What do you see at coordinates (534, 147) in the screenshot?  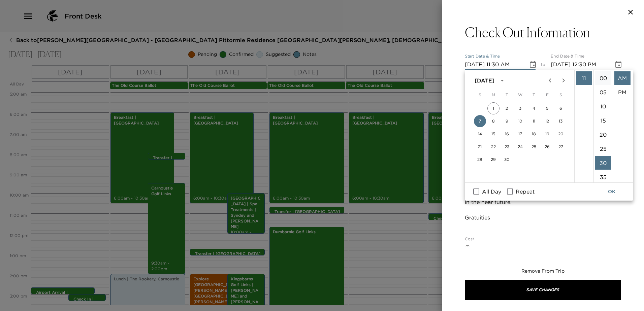 I see `button: 25` at bounding box center [534, 147].